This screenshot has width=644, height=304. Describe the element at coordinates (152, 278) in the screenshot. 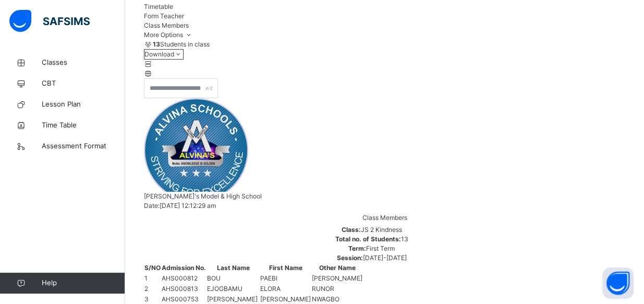

I see `td: 1` at that location.